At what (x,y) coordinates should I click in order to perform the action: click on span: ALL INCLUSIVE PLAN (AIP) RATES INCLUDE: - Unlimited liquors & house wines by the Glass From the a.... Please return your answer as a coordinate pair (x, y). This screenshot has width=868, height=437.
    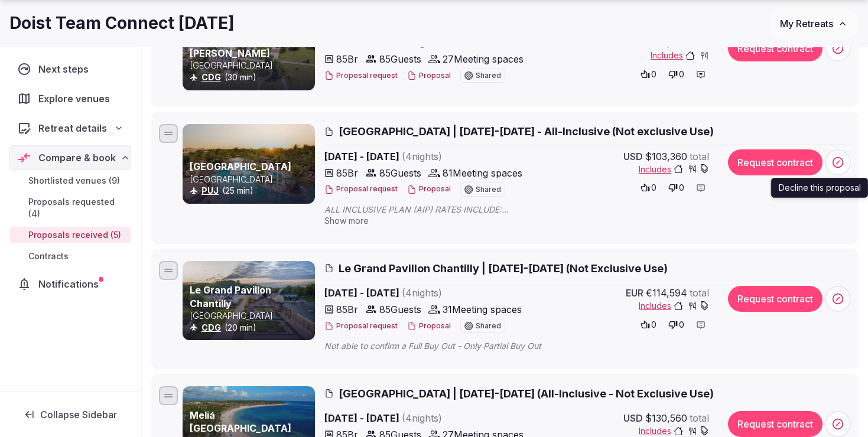
    Looking at the image, I should click on (588, 210).